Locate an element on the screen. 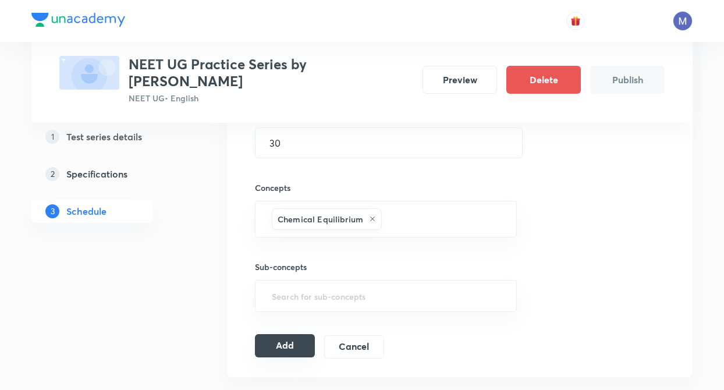 The width and height of the screenshot is (724, 390). img: fallback-thumbnail.png is located at coordinates (89, 73).